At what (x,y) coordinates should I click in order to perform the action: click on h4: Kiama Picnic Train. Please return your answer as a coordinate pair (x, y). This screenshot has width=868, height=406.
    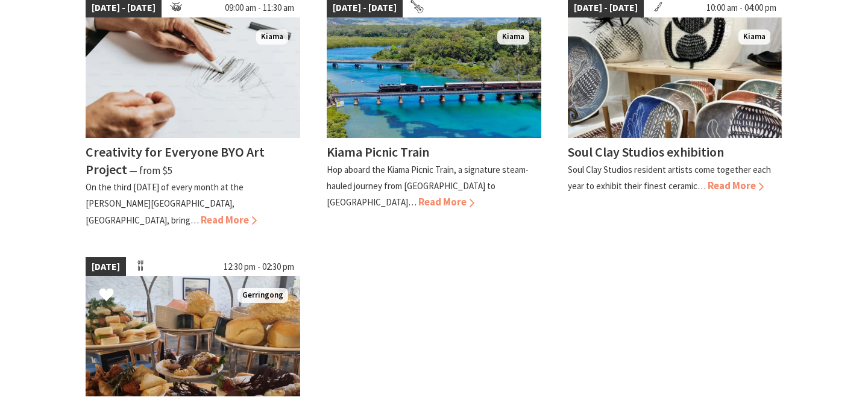
    Looking at the image, I should click on (378, 152).